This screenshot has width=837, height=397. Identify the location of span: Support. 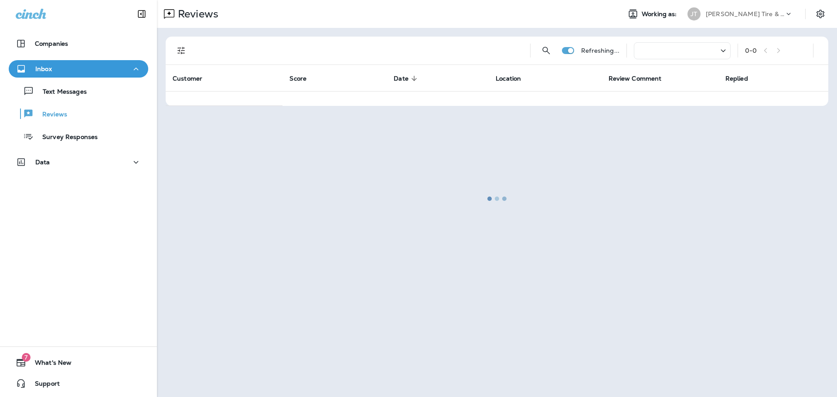
(43, 385).